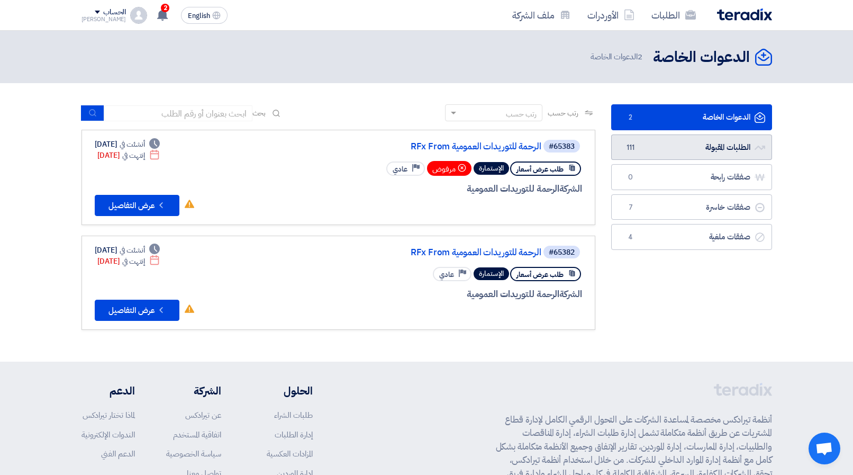 The height and width of the screenshot is (475, 853). What do you see at coordinates (692, 117) in the screenshot?
I see `a: الدعوات الخاصة2` at bounding box center [692, 117].